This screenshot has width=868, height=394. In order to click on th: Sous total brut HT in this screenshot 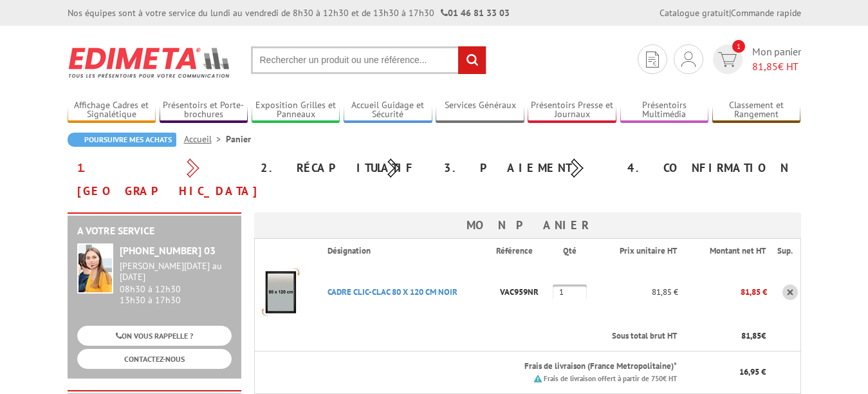, I will do `click(497, 336)`.